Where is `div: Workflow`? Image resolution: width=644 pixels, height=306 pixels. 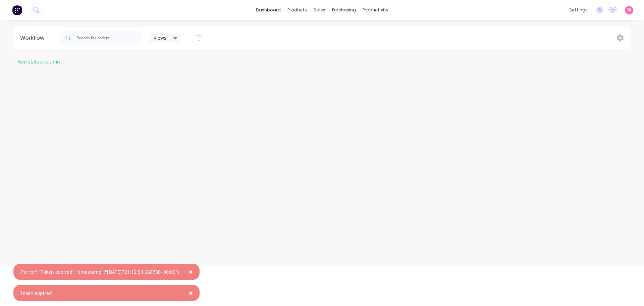 div: Workflow is located at coordinates (34, 38).